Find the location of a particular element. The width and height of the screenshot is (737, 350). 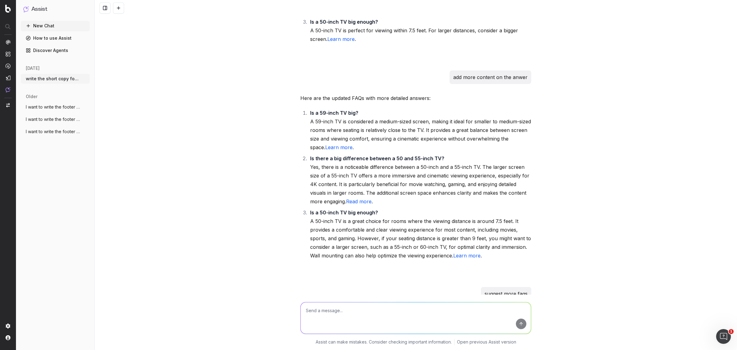

p: Assist can make mistakes. Consider checking important information. is located at coordinates (384, 342).